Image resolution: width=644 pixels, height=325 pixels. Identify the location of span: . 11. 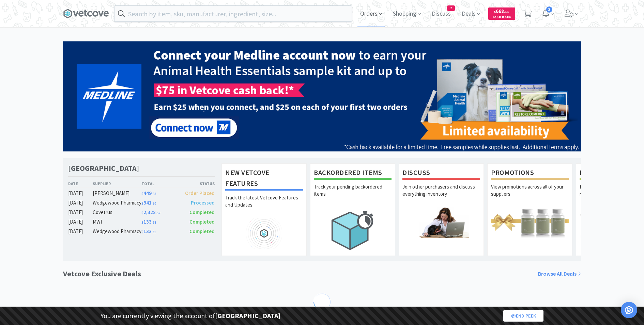
(506, 12).